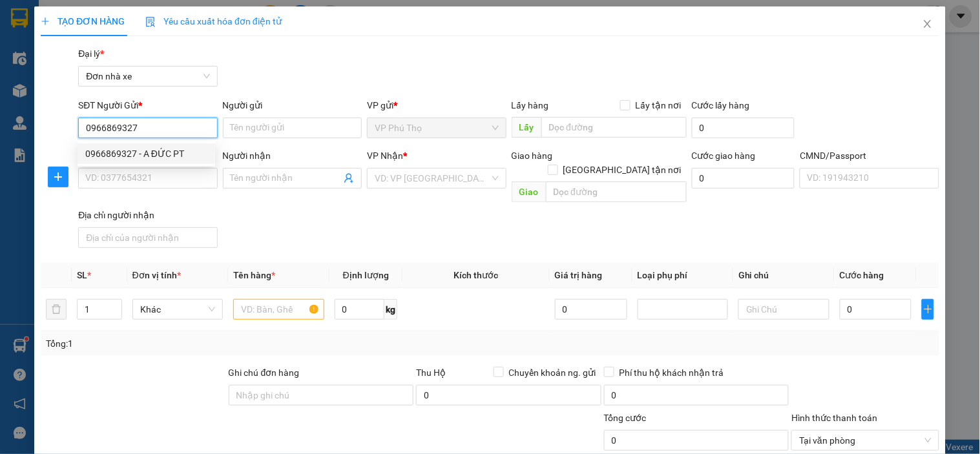  I want to click on span: Kích thước, so click(475, 275).